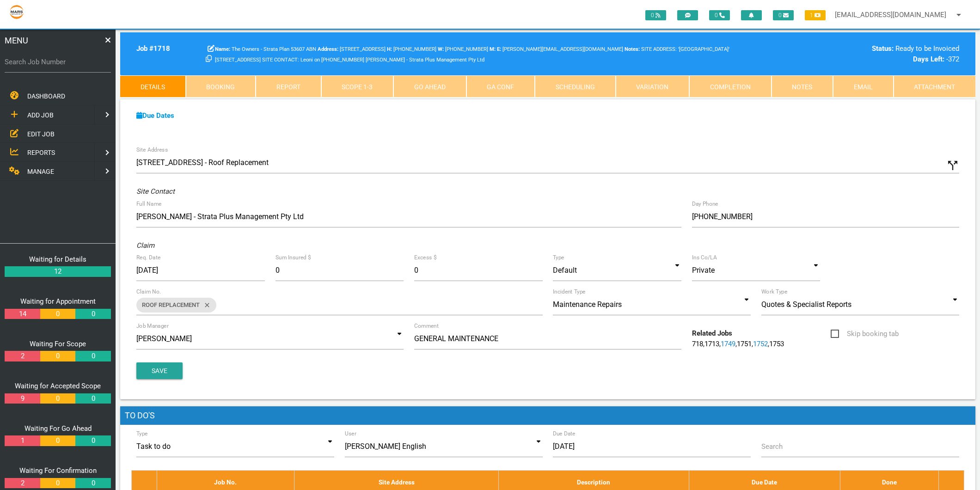 The width and height of the screenshot is (980, 490). What do you see at coordinates (632, 49) in the screenshot?
I see `b: Notes:` at bounding box center [632, 49].